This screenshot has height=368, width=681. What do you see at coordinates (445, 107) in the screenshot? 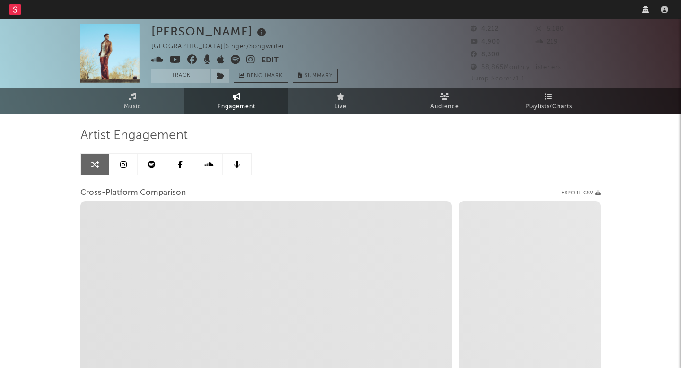
I see `span: Audience` at bounding box center [445, 107].